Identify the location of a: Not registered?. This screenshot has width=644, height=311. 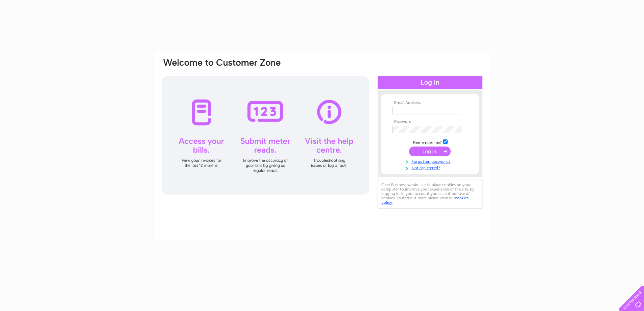
(430, 167).